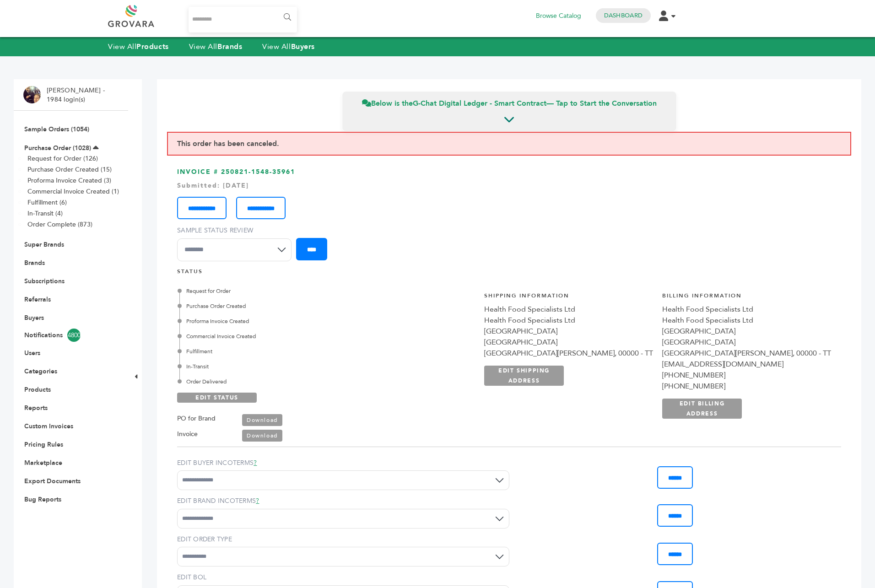  What do you see at coordinates (36, 408) in the screenshot?
I see `a: Reports` at bounding box center [36, 408].